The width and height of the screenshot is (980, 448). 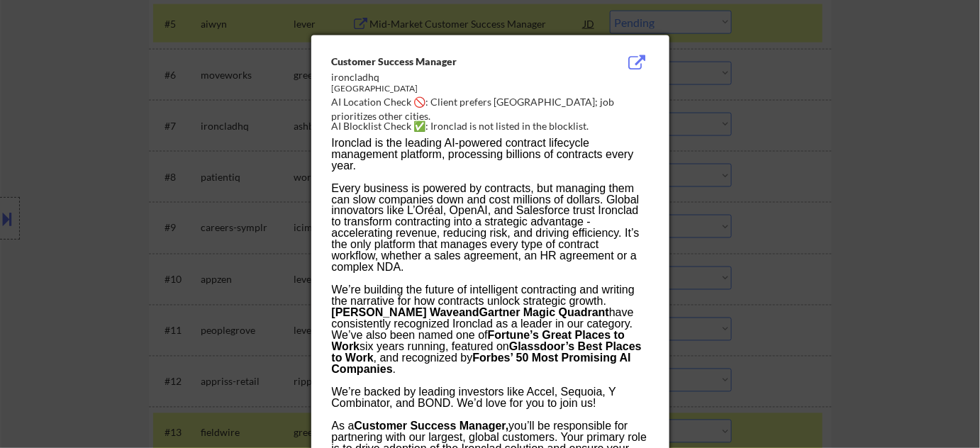 What do you see at coordinates (544, 312) in the screenshot?
I see `a: Gartner Magic Quadrant` at bounding box center [544, 312].